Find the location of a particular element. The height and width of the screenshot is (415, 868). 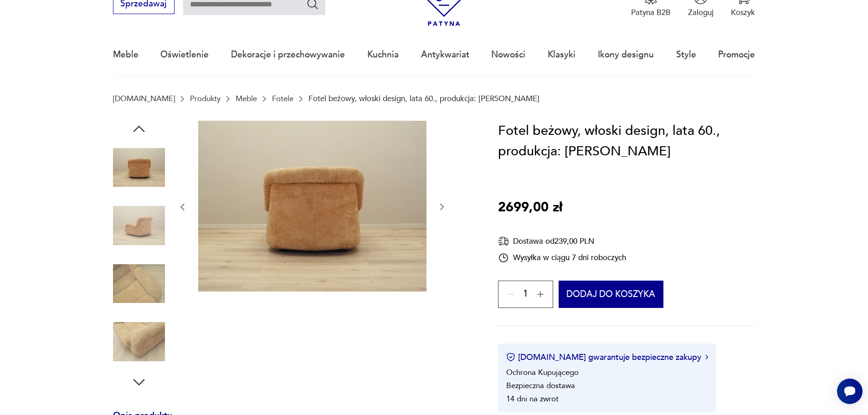

button: Dodaj do koszyka is located at coordinates (611, 295).